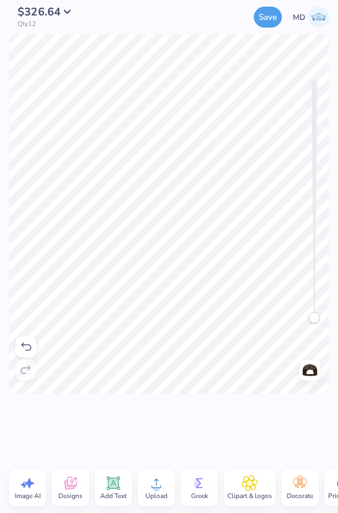  Describe the element at coordinates (71, 496) in the screenshot. I see `span: Designs` at that location.